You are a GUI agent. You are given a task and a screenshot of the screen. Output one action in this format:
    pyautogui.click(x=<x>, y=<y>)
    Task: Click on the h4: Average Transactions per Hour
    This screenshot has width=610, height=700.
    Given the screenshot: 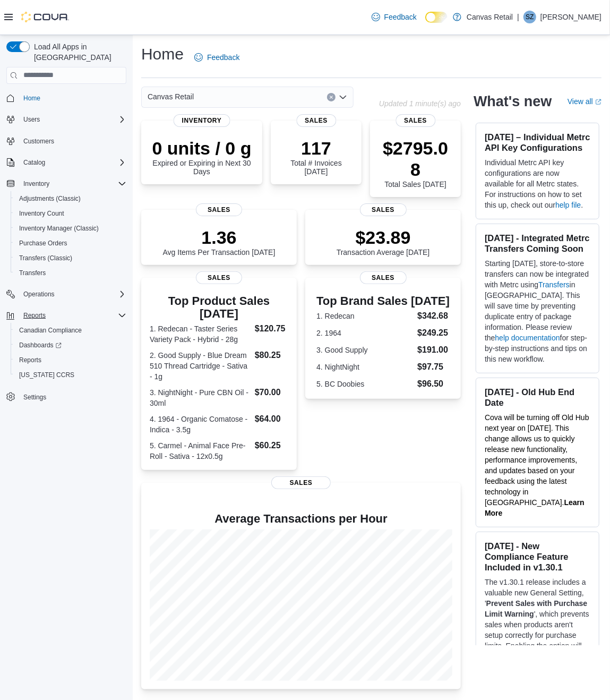 What is the action you would take?
    pyautogui.click(x=301, y=519)
    